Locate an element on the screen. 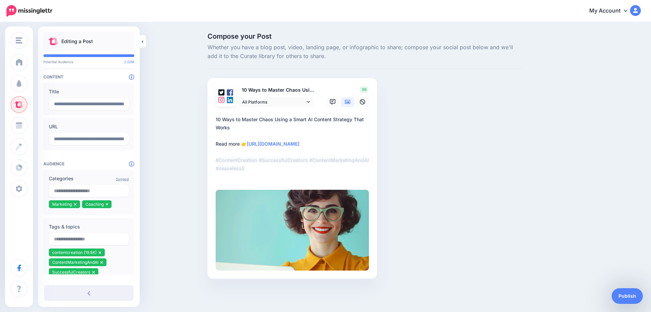 This screenshot has width=651, height=312. img: Missinglettr is located at coordinates (29, 11).